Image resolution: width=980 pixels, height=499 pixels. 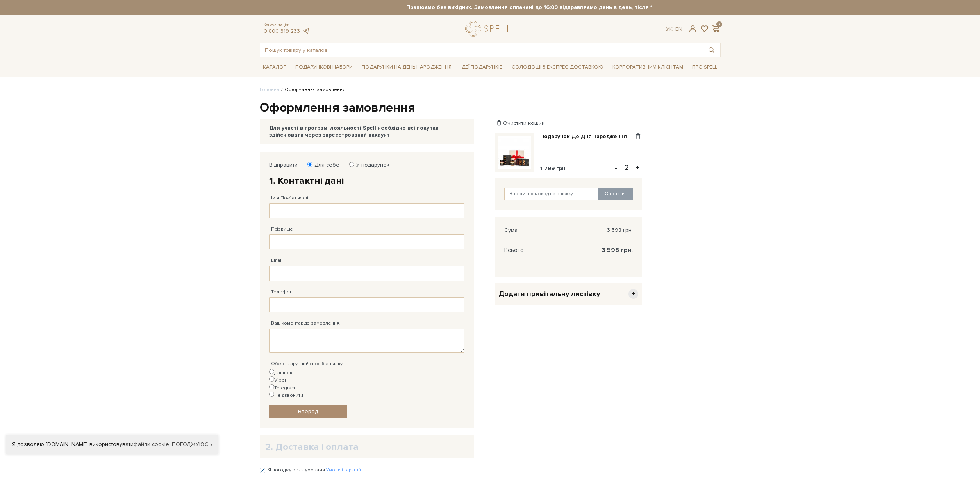 I want to click on label: Оберіть зручний спосіб зв`язку:, so click(x=308, y=364).